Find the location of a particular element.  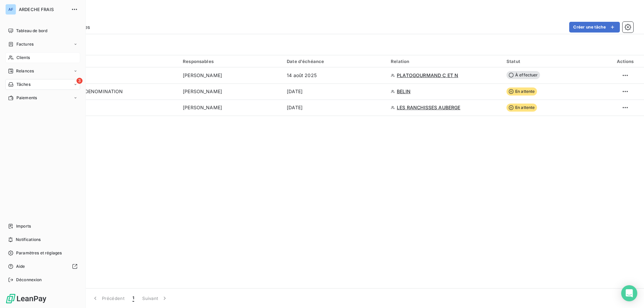

span: Imports is located at coordinates (23, 226).